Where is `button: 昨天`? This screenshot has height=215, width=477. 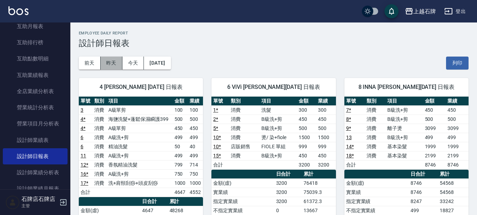
button: 昨天 is located at coordinates (112, 63).